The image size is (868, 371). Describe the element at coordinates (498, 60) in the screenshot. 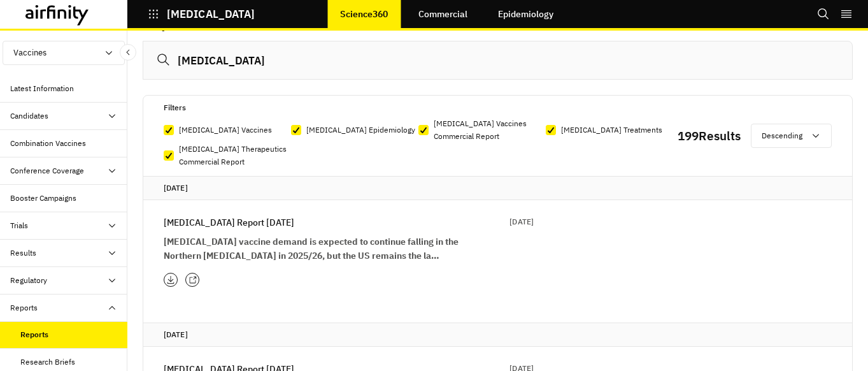

I see `input: What are you looking for?` at that location.